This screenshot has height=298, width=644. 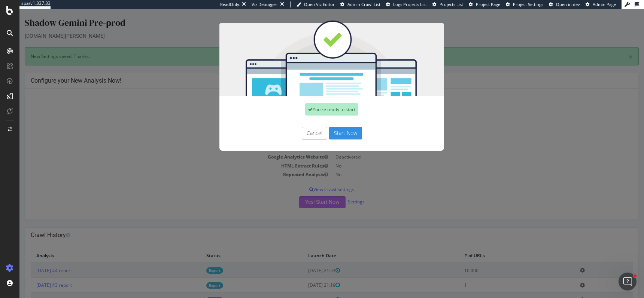 I want to click on a: Project Page, so click(x=485, y=4).